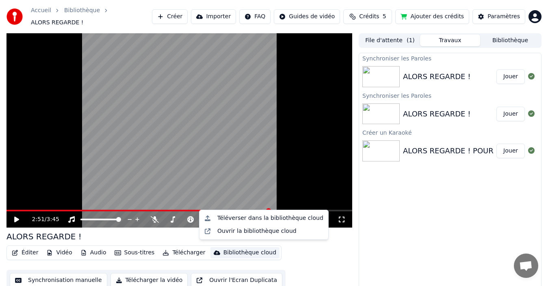 The height and width of the screenshot is (286, 548). I want to click on button: Paramètres, so click(499, 17).